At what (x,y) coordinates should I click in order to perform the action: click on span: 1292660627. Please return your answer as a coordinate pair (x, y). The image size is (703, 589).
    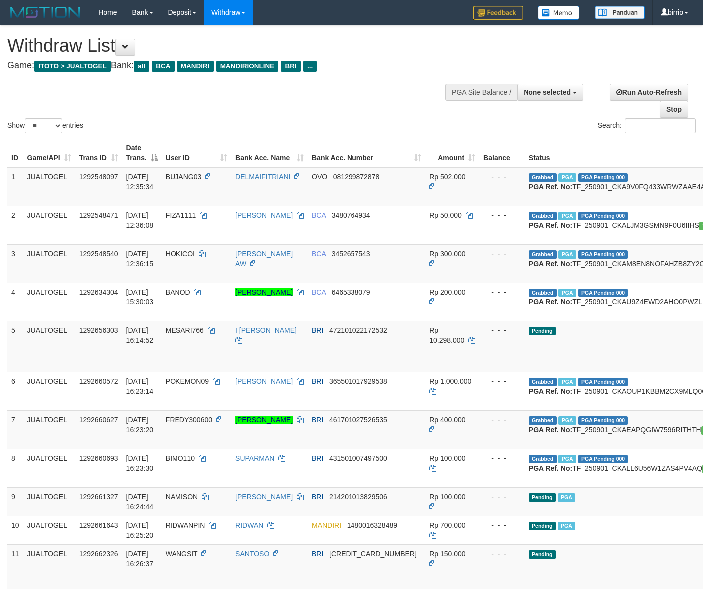
    Looking at the image, I should click on (99, 420).